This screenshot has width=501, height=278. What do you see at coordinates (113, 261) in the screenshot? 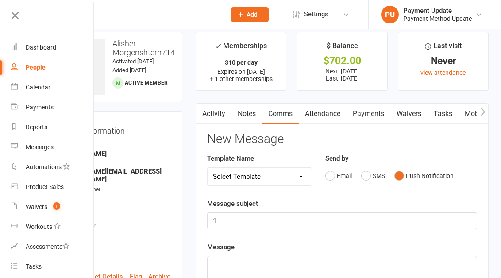
I see `div: Location` at bounding box center [113, 261].